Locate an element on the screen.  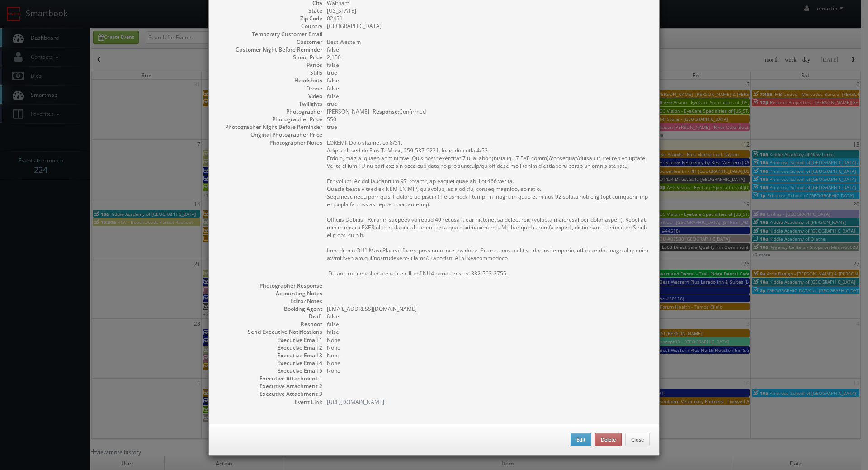
dt: Original Photographer Price is located at coordinates (270, 134).